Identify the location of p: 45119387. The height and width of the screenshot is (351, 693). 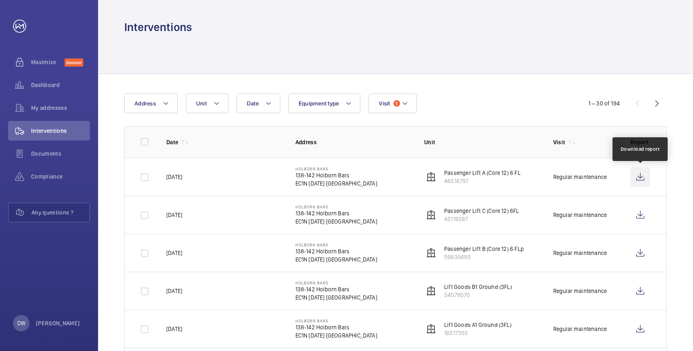
(481, 219).